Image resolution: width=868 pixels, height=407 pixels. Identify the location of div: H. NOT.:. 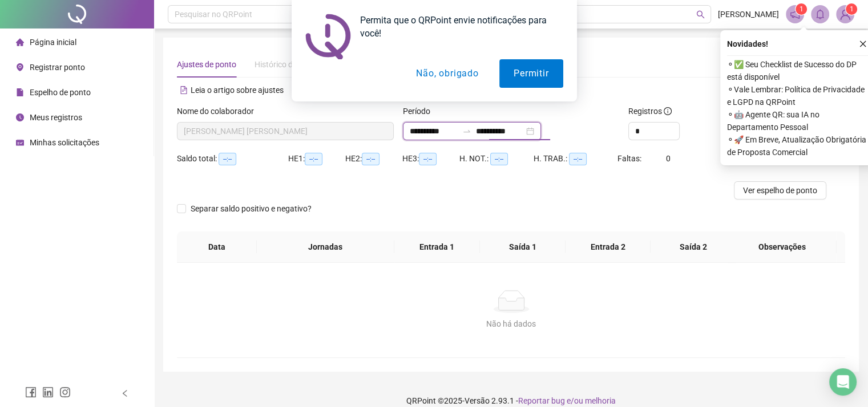
(497, 158).